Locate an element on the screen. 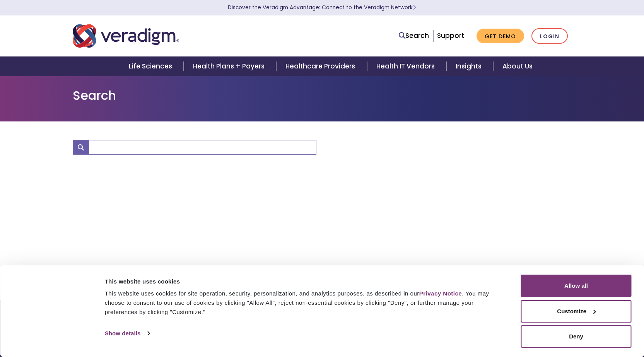 The width and height of the screenshot is (644, 357). a: About Us is located at coordinates (517, 66).